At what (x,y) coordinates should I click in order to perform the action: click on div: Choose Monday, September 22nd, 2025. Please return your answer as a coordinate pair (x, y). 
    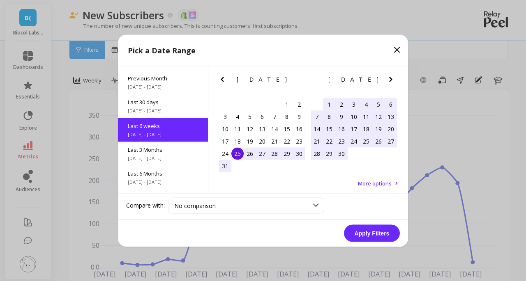
    Looking at the image, I should click on (329, 141).